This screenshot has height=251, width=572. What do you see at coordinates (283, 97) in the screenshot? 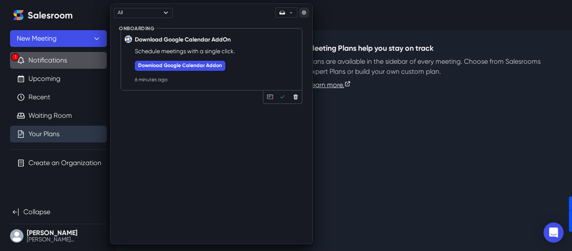
I see `button: Mark as read` at bounding box center [283, 97].